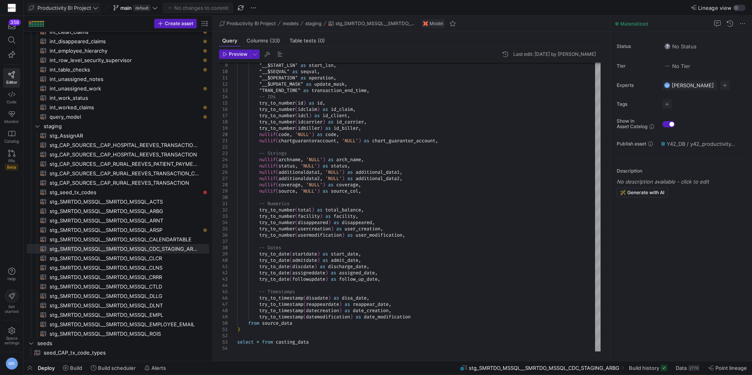 This screenshot has height=375, width=752. What do you see at coordinates (280, 90) in the screenshot?
I see `span: "TRAN_END_TIME"` at bounding box center [280, 90].